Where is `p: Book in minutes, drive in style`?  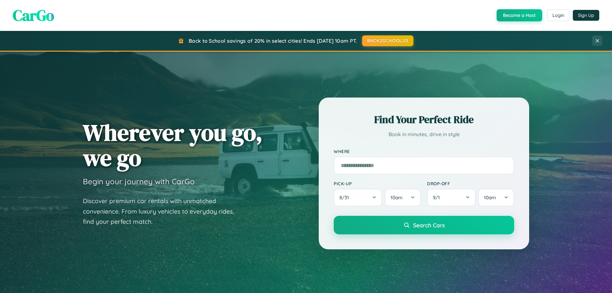 p: Book in minutes, drive in style is located at coordinates (424, 134).